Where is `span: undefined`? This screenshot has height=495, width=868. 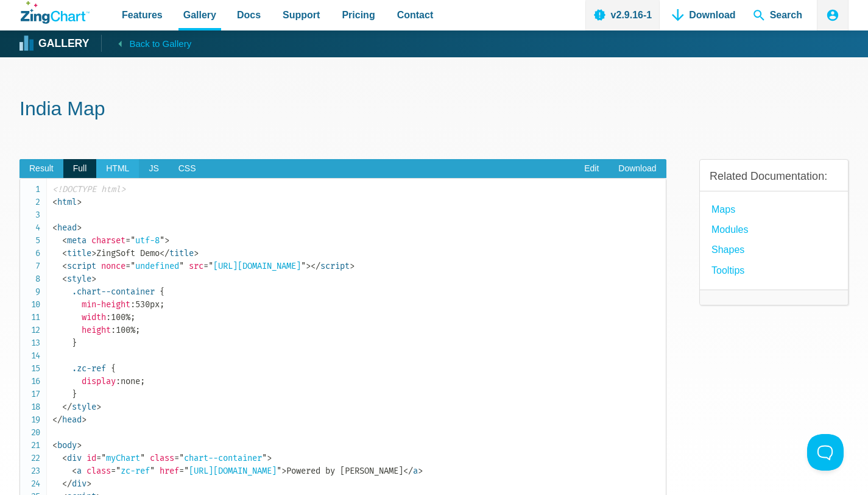 span: undefined is located at coordinates (155, 266).